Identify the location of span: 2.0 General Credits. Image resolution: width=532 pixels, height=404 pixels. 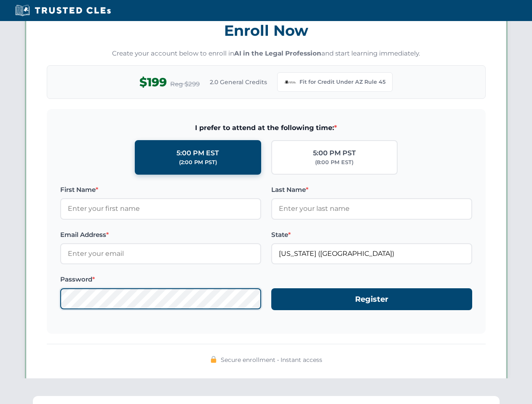
(238, 82).